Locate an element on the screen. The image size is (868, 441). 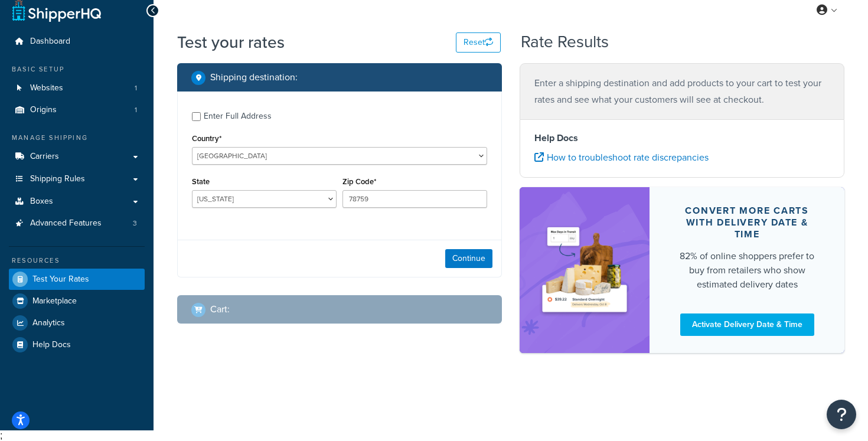
span: Marketplace is located at coordinates (54, 301).